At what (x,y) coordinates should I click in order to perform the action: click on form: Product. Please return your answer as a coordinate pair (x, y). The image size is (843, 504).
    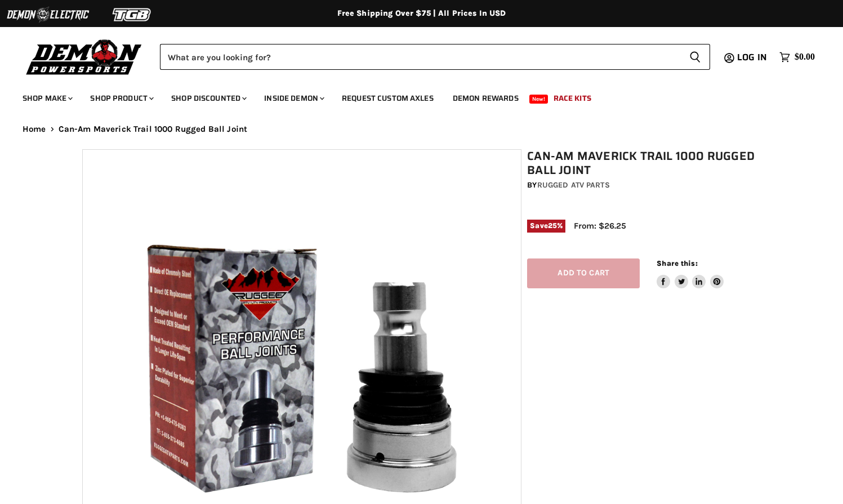
    Looking at the image, I should click on (435, 57).